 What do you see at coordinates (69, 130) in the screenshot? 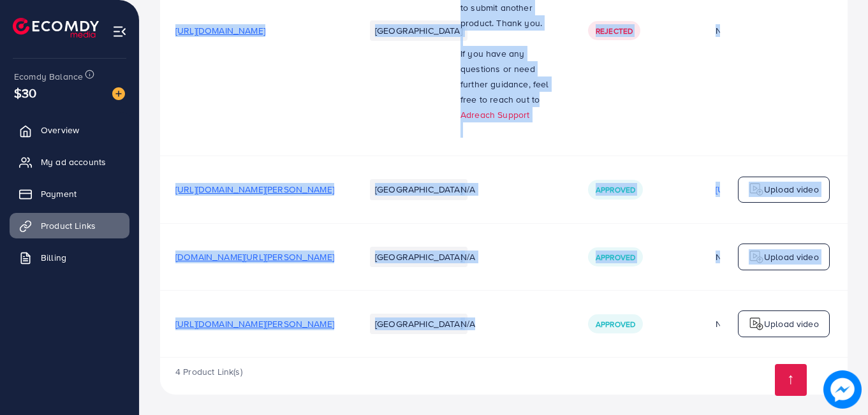
I see `a: Overview` at bounding box center [69, 130].